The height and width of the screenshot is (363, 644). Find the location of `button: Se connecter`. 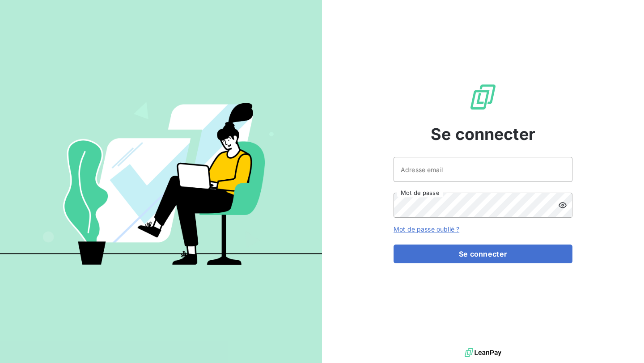

button: Se connecter is located at coordinates (483, 254).